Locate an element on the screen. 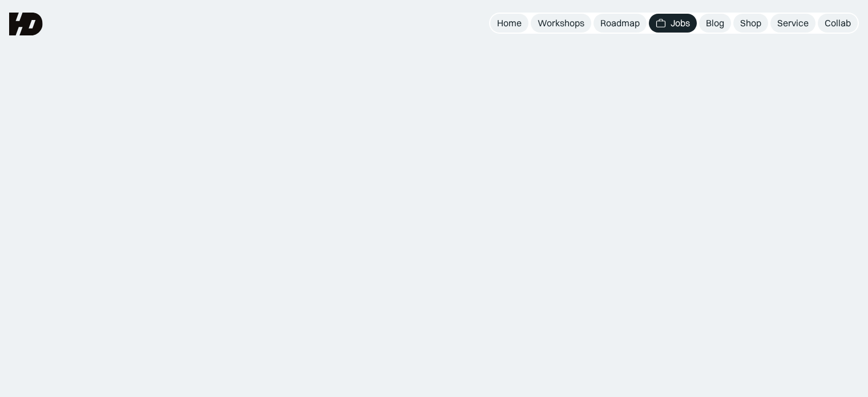 Image resolution: width=868 pixels, height=397 pixels. div: Shop is located at coordinates (750, 23).